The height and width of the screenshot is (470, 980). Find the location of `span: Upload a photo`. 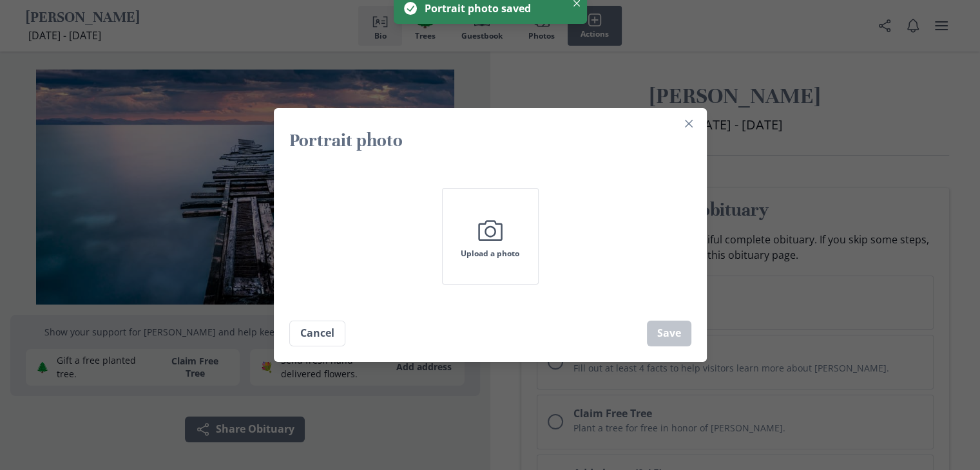

span: Upload a photo is located at coordinates (490, 254).